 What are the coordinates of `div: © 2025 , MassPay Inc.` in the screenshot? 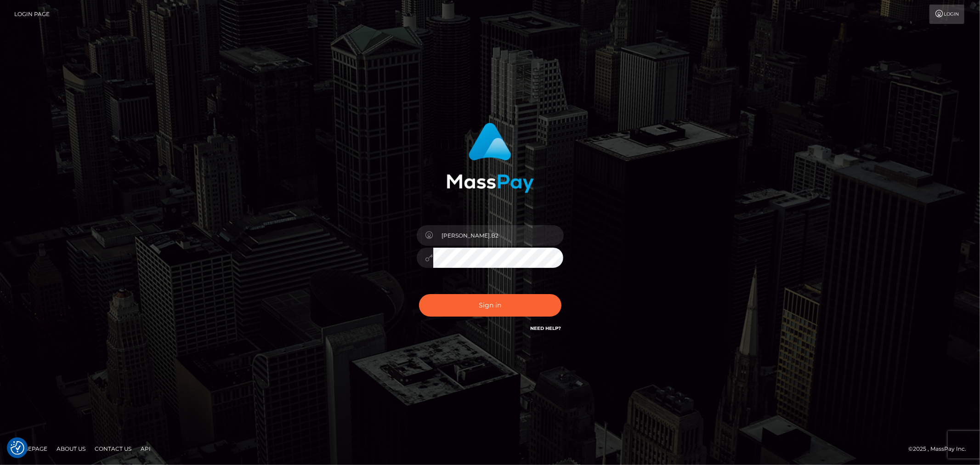 It's located at (940, 449).